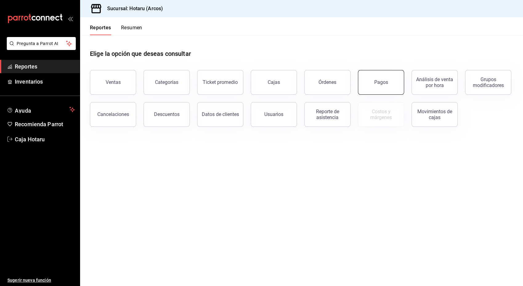 The width and height of the screenshot is (523, 286). I want to click on div: Descuentos, so click(167, 114).